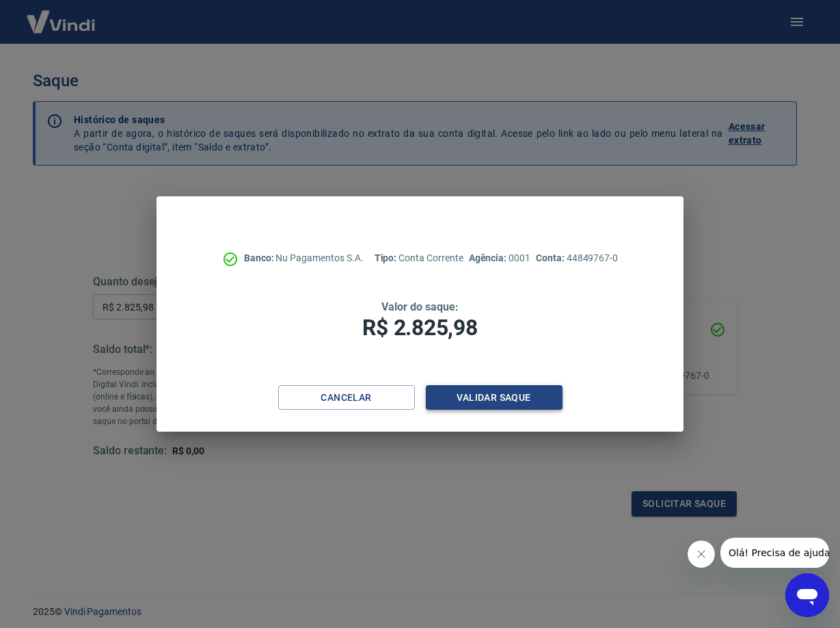 Image resolution: width=840 pixels, height=628 pixels. Describe the element at coordinates (304, 258) in the screenshot. I see `p: Nu Pagamentos S.A.` at that location.